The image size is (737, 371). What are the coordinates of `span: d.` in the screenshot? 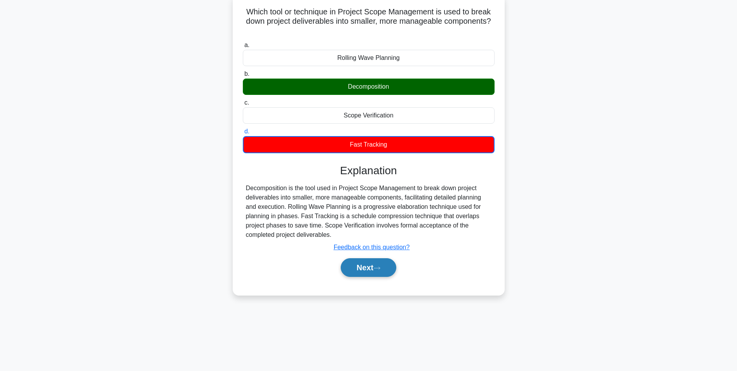 It's located at (247, 131).